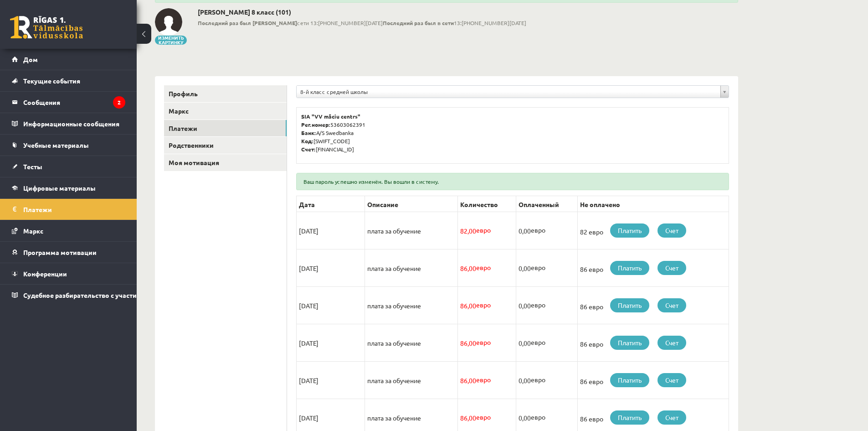  What do you see at coordinates (59, 252) in the screenshot?
I see `font: Программа мотивации` at bounding box center [59, 252].